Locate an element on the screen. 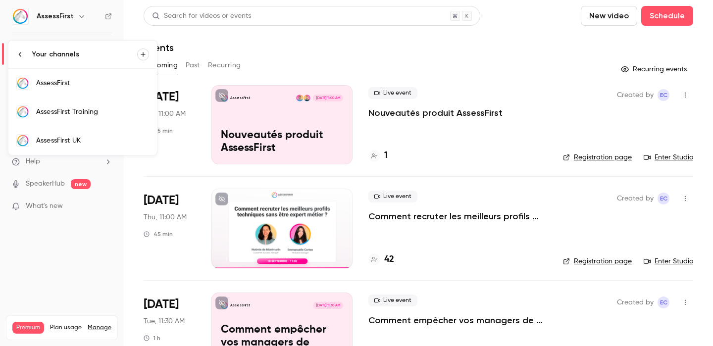 The image size is (713, 346). img: AssessFirst Training is located at coordinates (23, 112).